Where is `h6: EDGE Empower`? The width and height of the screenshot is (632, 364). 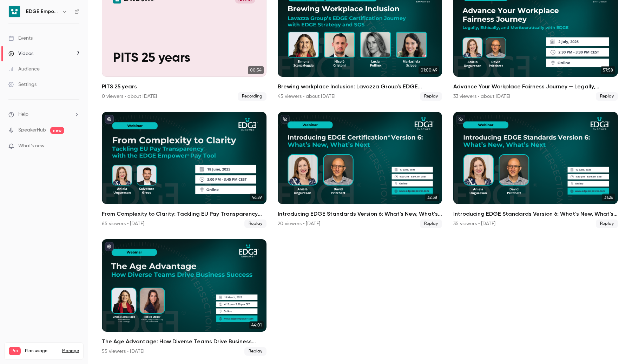 h6: EDGE Empower is located at coordinates (43, 12).